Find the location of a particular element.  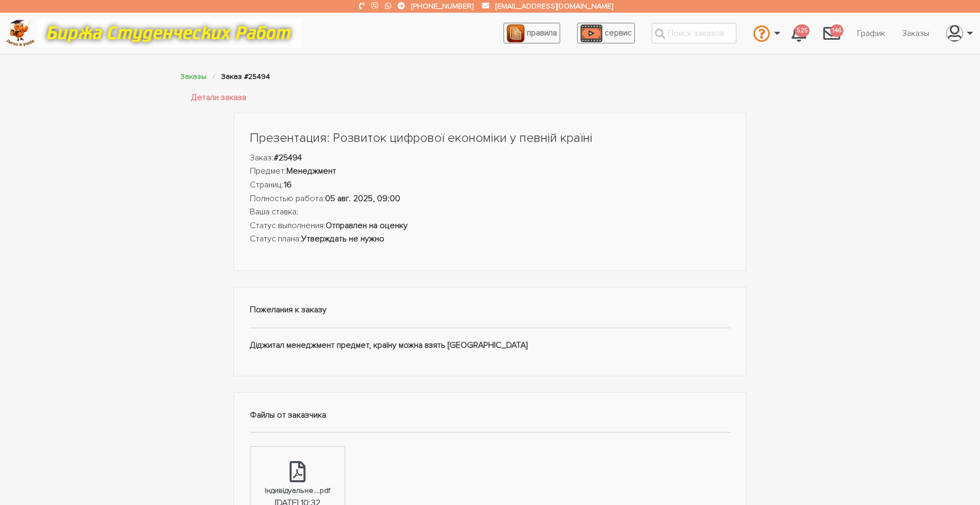

li: Страниц: is located at coordinates (490, 185).